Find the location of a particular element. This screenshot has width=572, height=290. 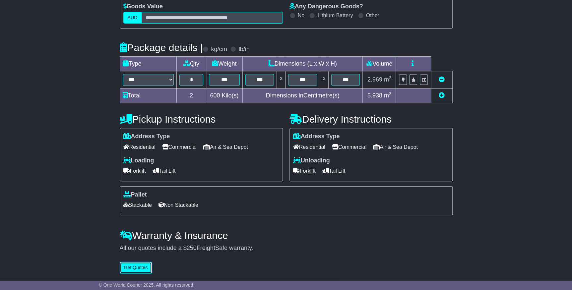

span: © One World Courier 2025. All rights reserved. is located at coordinates (147, 285).